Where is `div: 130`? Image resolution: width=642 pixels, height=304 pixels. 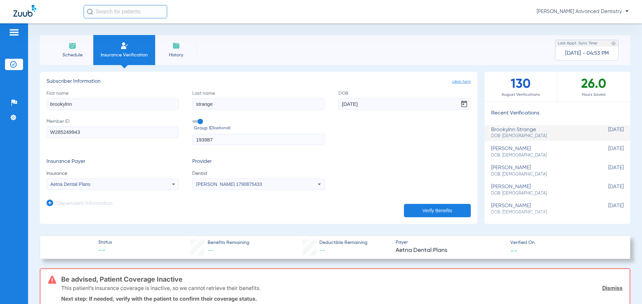 div: 130 is located at coordinates (521, 87).